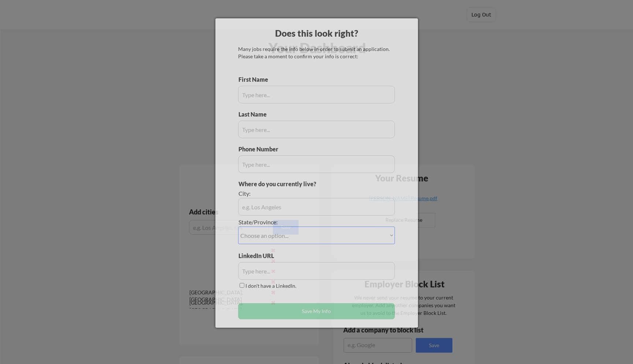 The image size is (633, 364). What do you see at coordinates (296, 193) in the screenshot?
I see `div: City:` at bounding box center [296, 193].